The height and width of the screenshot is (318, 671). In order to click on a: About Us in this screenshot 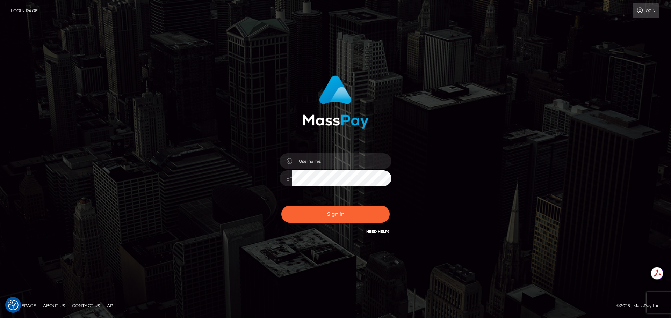, I will do `click(54, 306)`.